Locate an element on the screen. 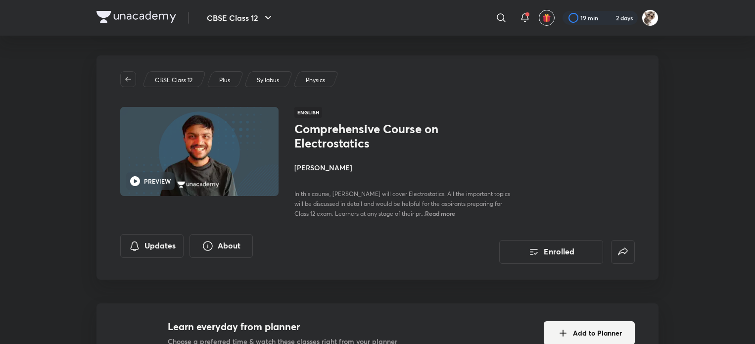 The height and width of the screenshot is (344, 755). h4: Learn everyday from planner is located at coordinates (283, 327).